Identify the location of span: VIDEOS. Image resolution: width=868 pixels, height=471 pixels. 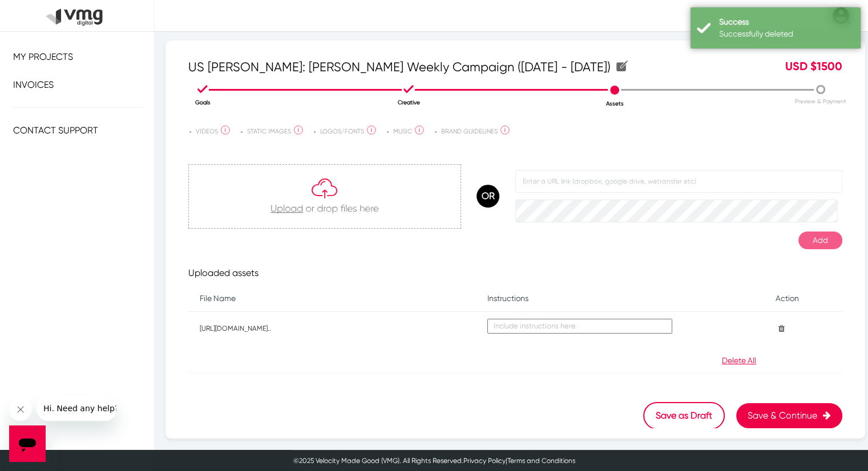
(207, 131).